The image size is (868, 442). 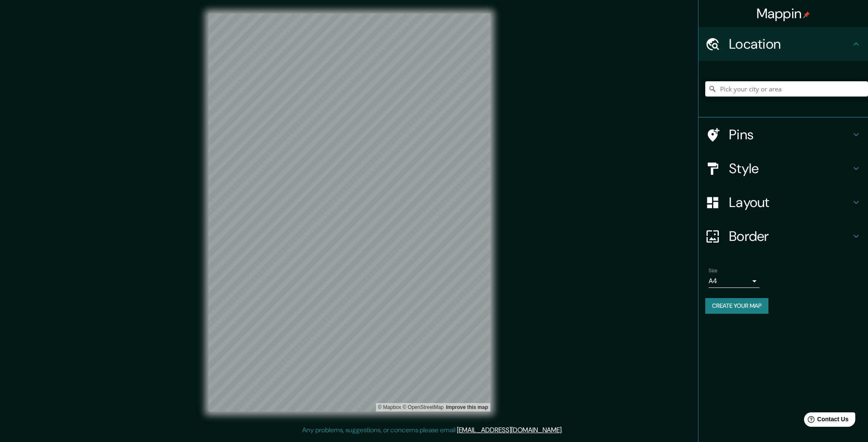 What do you see at coordinates (713, 270) in the screenshot?
I see `label: Size` at bounding box center [713, 270].